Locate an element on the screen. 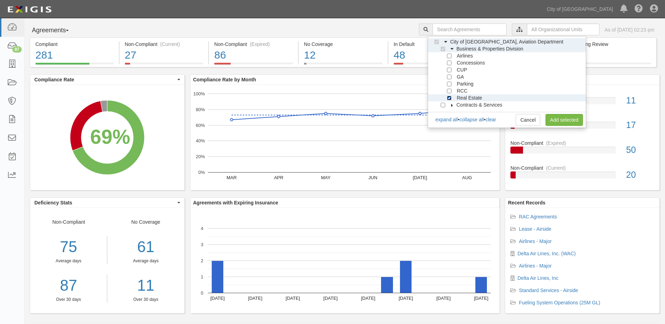  a: No Coverage11 is located at coordinates (582, 102).